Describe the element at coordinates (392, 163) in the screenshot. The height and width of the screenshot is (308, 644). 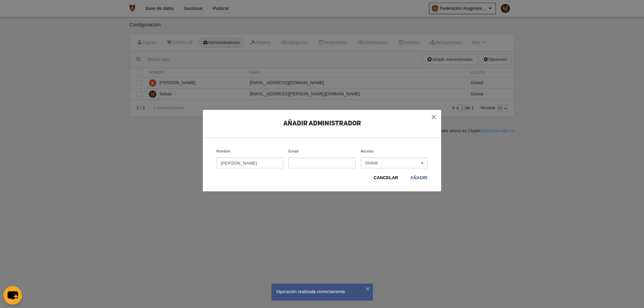
I see `span: Global` at that location.